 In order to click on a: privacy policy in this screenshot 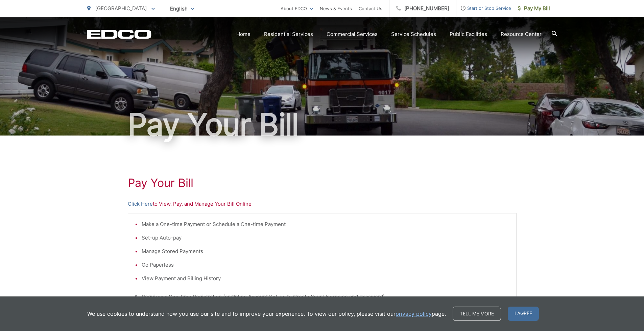, I will do `click(413, 314)`.